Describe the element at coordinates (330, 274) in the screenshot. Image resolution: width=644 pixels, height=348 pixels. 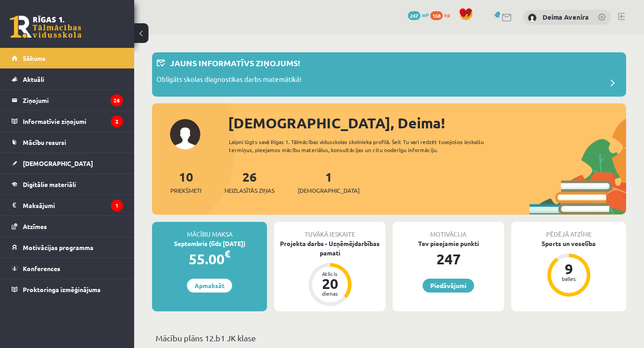
I see `div: Atlicis` at that location.